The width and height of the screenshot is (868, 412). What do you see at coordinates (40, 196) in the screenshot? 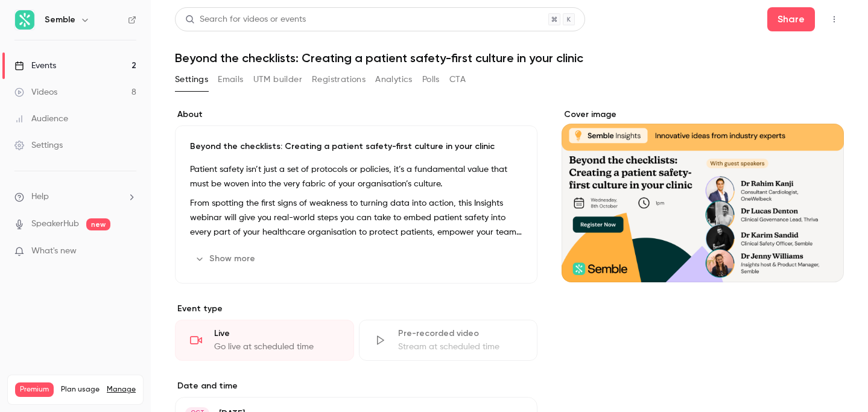
I see `span: Help` at bounding box center [40, 196].